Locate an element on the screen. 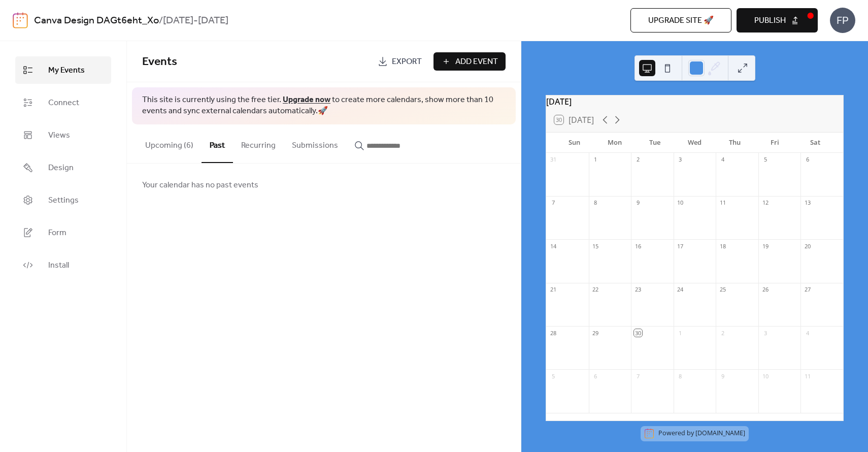 The width and height of the screenshot is (868, 452). a: Canva Design DAGt6eht_Xo is located at coordinates (96, 21).